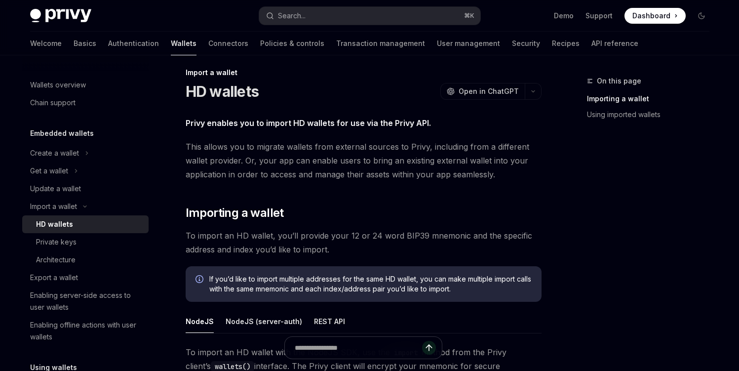 This screenshot has height=371, width=739. Describe the element at coordinates (200, 280) in the screenshot. I see `svg: Info` at that location.